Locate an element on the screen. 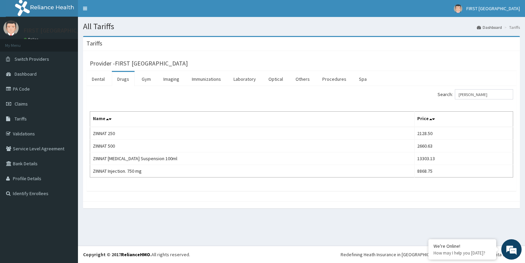  a: Drugs is located at coordinates (123, 79).